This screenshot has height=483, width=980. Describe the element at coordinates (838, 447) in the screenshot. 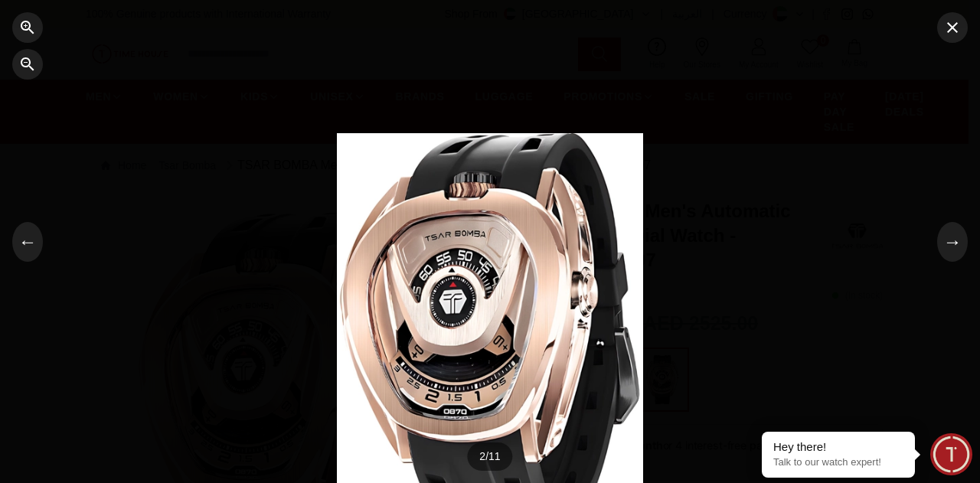

I see `div: Hey there!` at that location.